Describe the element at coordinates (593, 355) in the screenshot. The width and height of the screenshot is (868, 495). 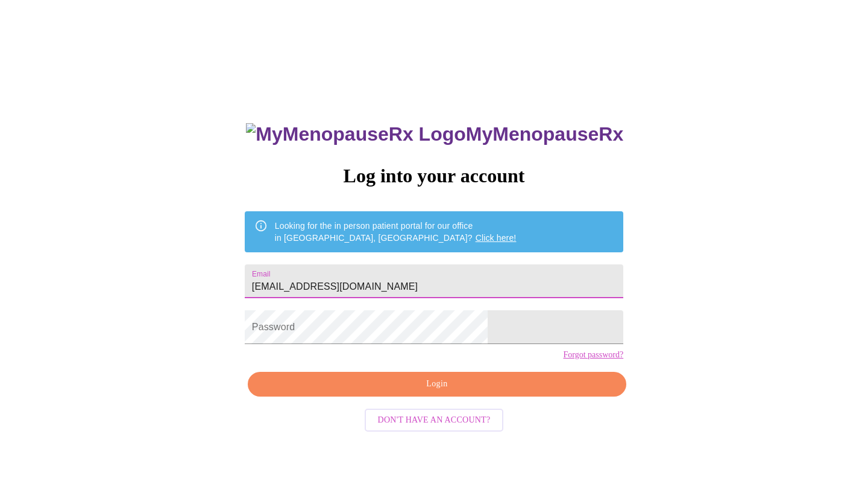
I see `a: Forgot password?` at that location.